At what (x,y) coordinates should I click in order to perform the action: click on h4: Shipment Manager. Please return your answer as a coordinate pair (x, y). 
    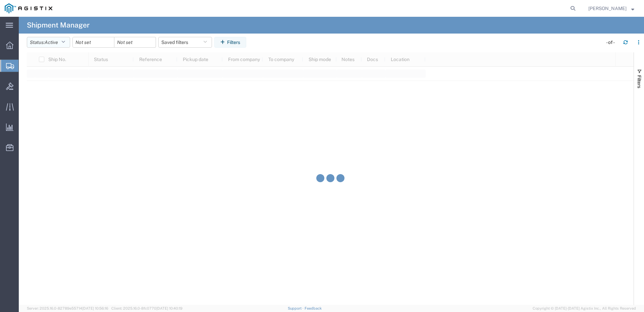
    Looking at the image, I should click on (58, 25).